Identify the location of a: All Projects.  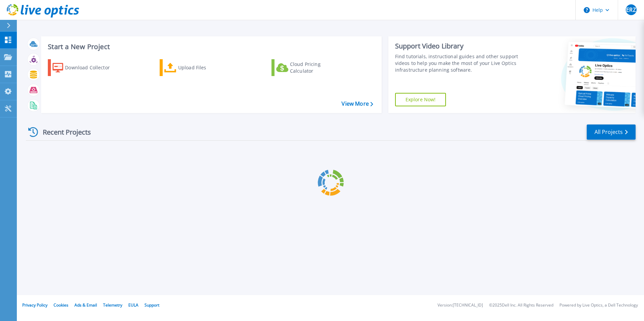
(611, 132).